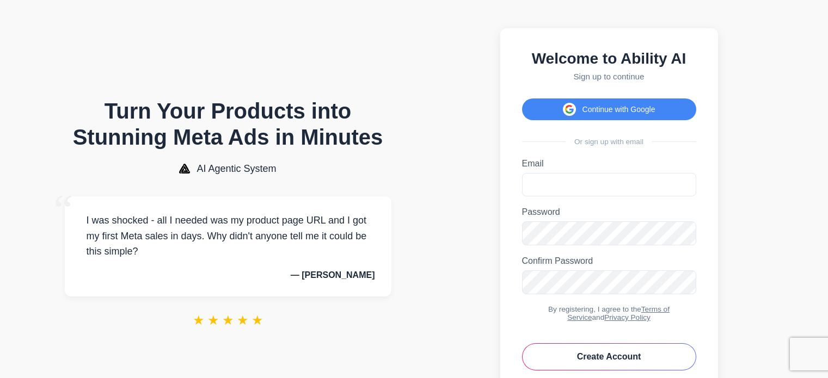 Image resolution: width=828 pixels, height=378 pixels. What do you see at coordinates (236, 169) in the screenshot?
I see `span: AI Agentic System` at bounding box center [236, 169].